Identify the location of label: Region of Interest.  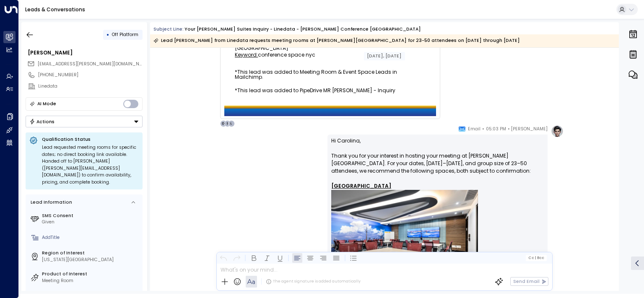
(91, 254).